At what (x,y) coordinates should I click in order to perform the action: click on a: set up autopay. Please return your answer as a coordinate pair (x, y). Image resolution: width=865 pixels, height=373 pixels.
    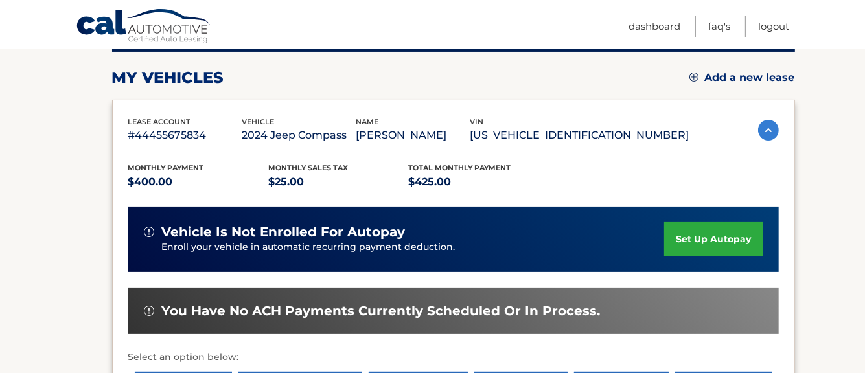
    Looking at the image, I should click on (713, 239).